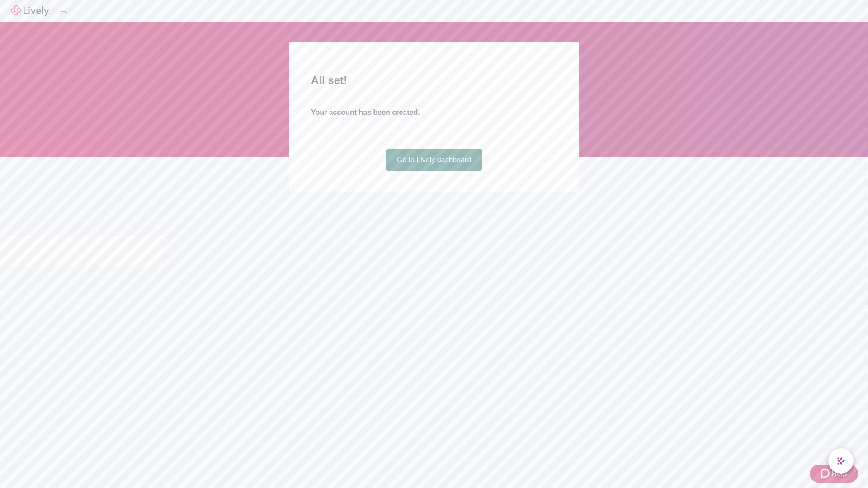  Describe the element at coordinates (434, 160) in the screenshot. I see `a: Go to Lively dashboard` at that location.